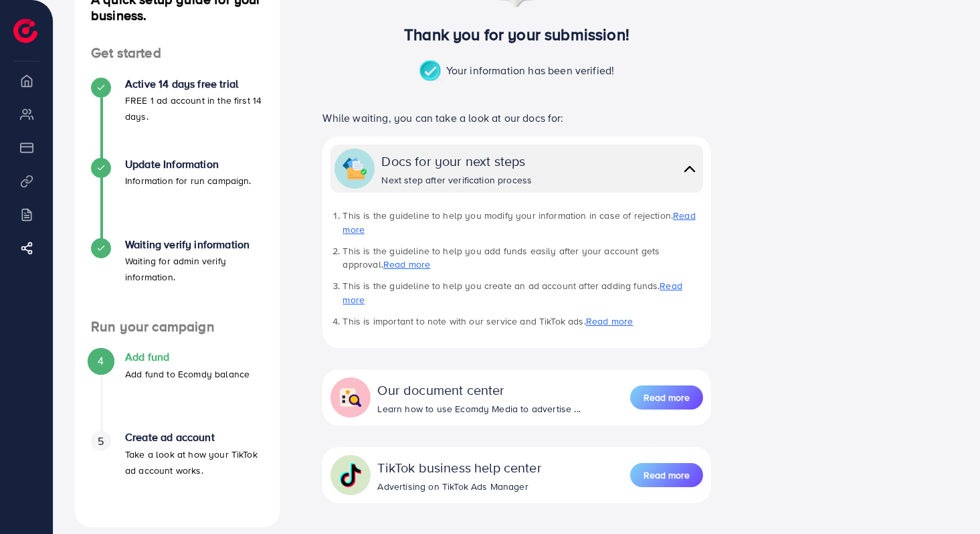 This screenshot has height=534, width=980. I want to click on a: logo, so click(25, 31).